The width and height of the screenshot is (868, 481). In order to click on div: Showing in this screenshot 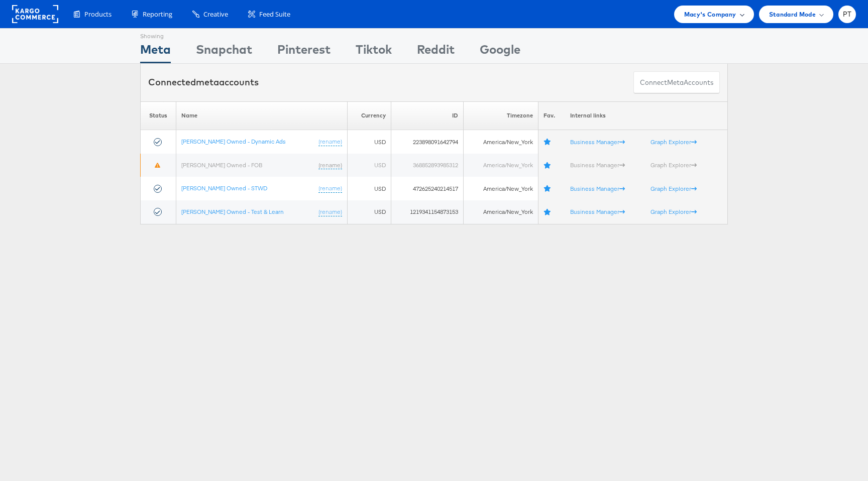, I will do `click(155, 35)`.